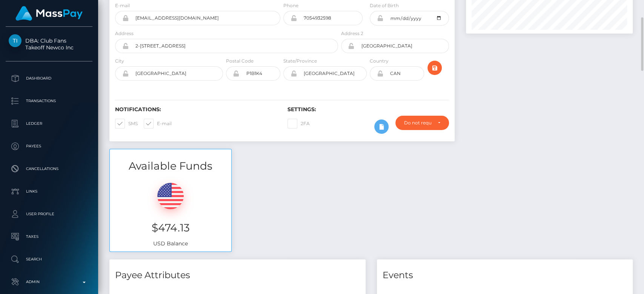 Image resolution: width=644 pixels, height=294 pixels. Describe the element at coordinates (170, 166) in the screenshot. I see `h3: Available Funds` at that location.